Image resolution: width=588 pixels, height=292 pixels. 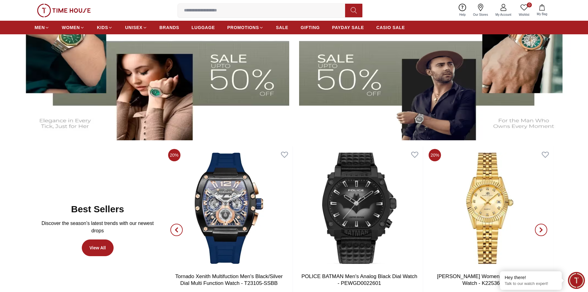 What do you see at coordinates (531, 284) in the screenshot?
I see `p: Talk to our watch expert!` at bounding box center [531, 284].